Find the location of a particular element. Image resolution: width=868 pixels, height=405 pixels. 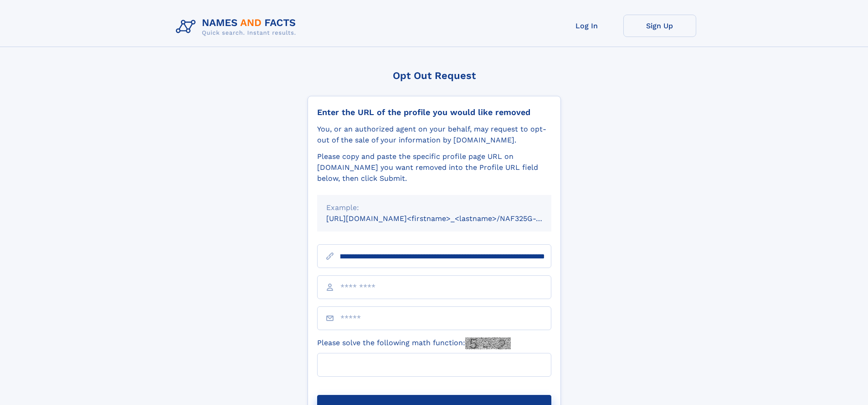

label: Please solve the following math function: is located at coordinates (414, 343).